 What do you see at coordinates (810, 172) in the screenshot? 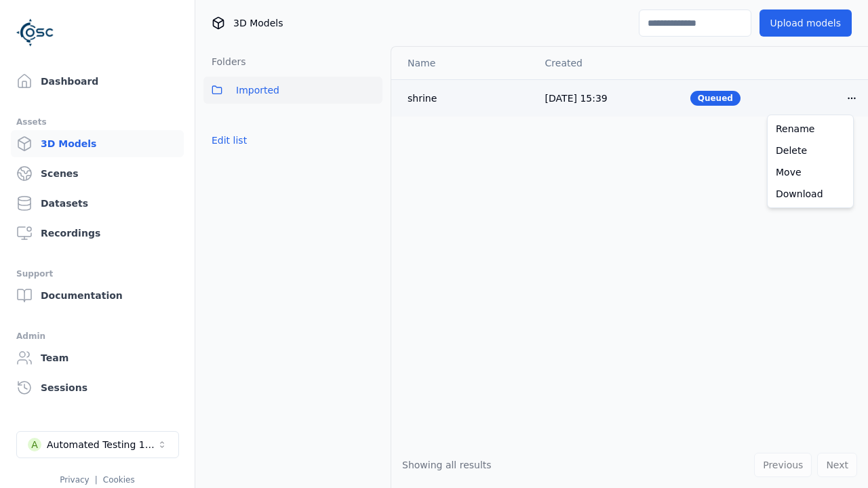
I see `div: Move` at bounding box center [810, 172].